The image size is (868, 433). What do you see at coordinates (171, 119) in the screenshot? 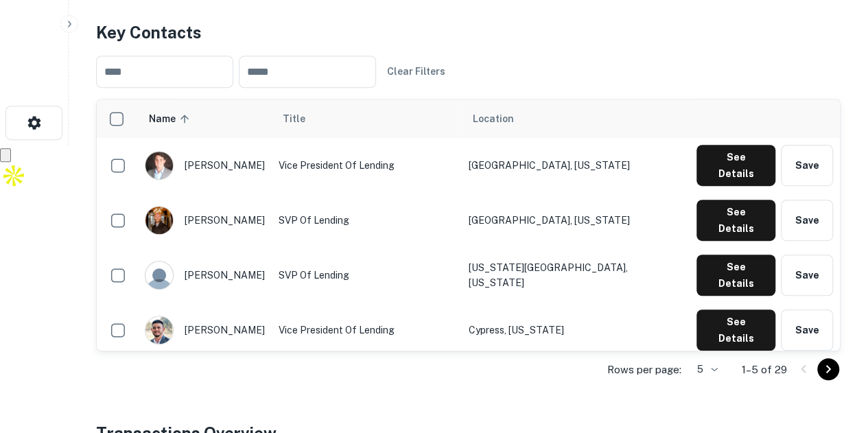
I see `span: Name` at bounding box center [171, 119].